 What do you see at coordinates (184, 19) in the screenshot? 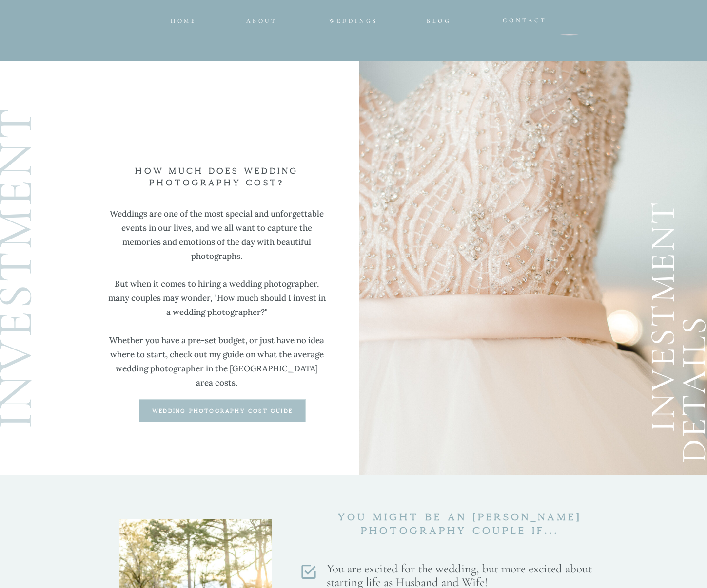
I see `a: home` at bounding box center [184, 19].